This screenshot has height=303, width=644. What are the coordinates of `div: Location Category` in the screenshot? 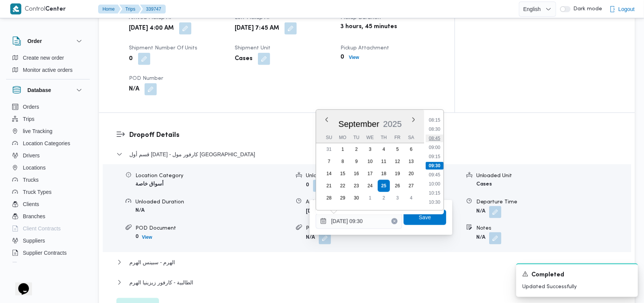 It's located at (213, 176).